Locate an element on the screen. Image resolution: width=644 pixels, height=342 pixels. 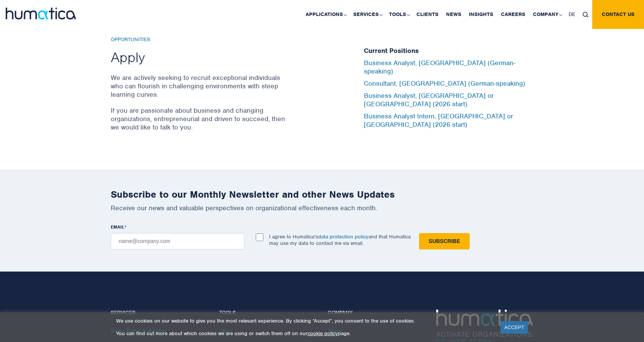
span: EMAIL is located at coordinates (117, 227).